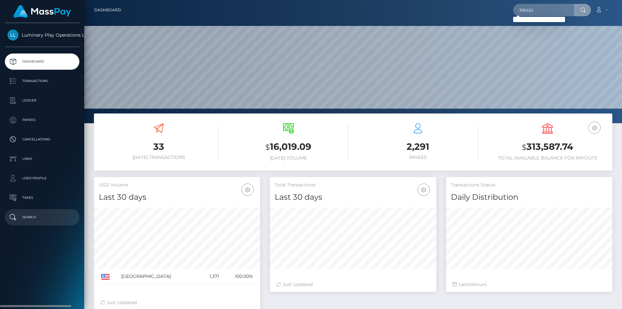 The image size is (622, 309). What do you see at coordinates (42, 100) in the screenshot?
I see `p: Ledger` at bounding box center [42, 100].